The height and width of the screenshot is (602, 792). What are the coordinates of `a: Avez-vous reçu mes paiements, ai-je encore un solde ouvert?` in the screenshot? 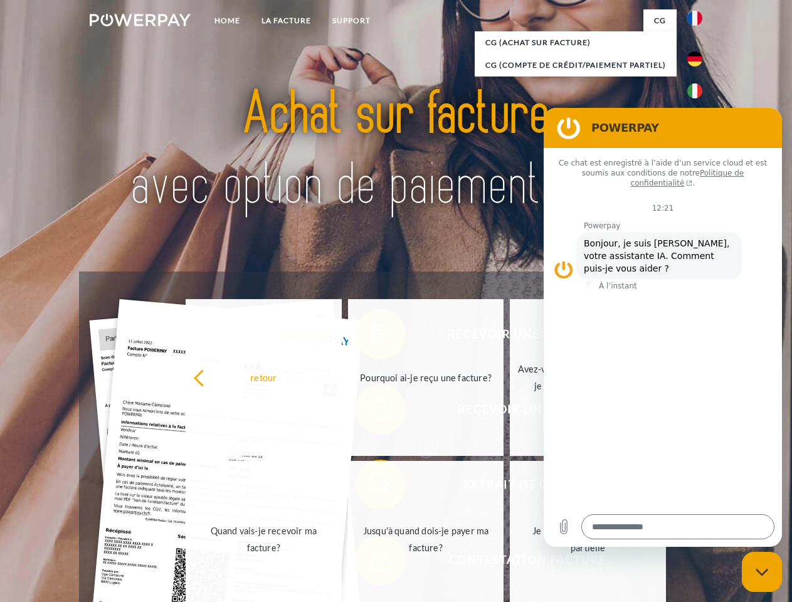 It's located at (588, 378).